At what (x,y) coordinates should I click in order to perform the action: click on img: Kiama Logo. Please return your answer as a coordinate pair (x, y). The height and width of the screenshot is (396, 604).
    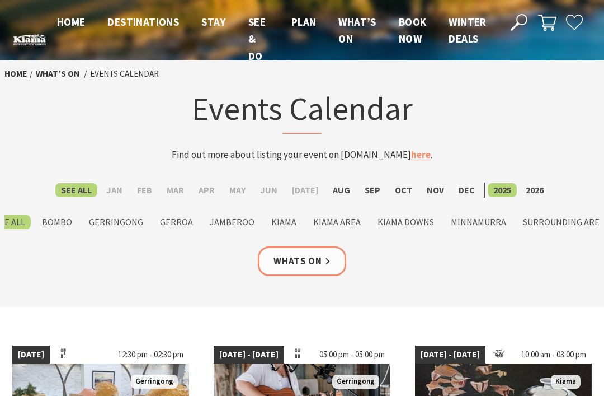
    Looking at the image, I should click on (30, 40).